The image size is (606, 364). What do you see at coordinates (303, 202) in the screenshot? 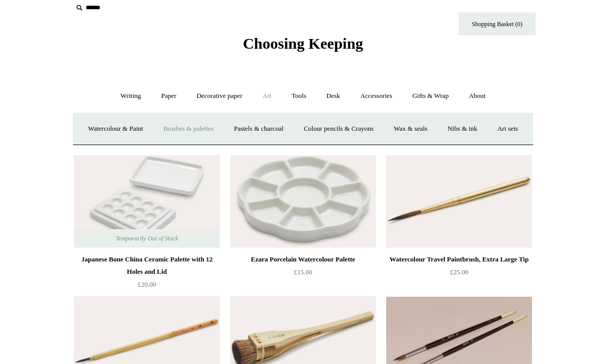
I see `img: Ezara Porcelain Watercolour Palette` at bounding box center [303, 202].